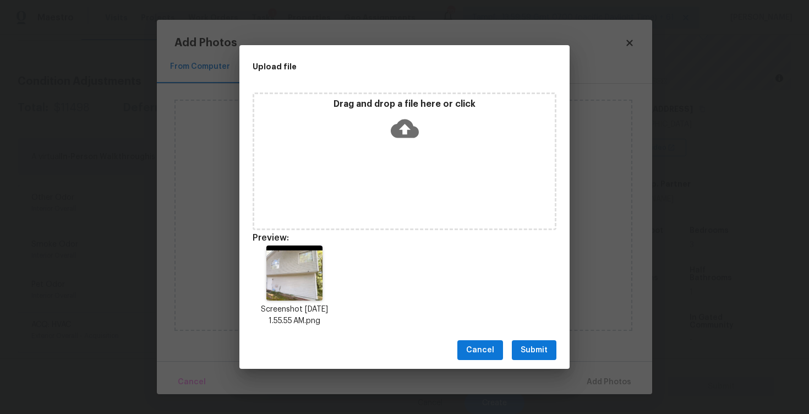 Image resolution: width=809 pixels, height=414 pixels. What do you see at coordinates (534, 350) in the screenshot?
I see `span: Submit` at bounding box center [534, 350].